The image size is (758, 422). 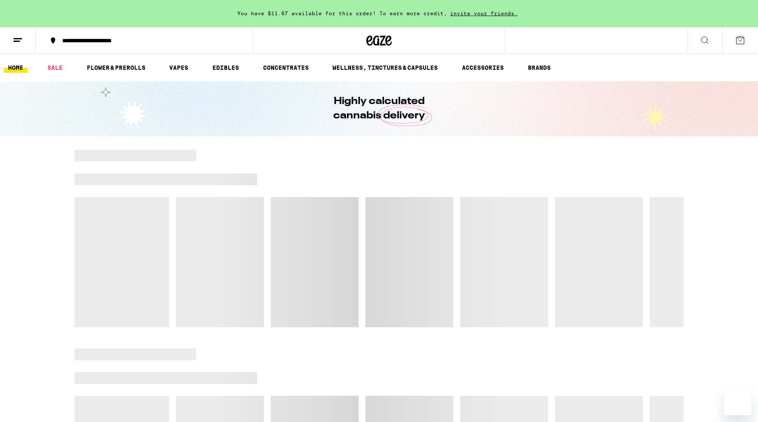 What do you see at coordinates (286, 68) in the screenshot?
I see `a: CONCENTRATES` at bounding box center [286, 68].